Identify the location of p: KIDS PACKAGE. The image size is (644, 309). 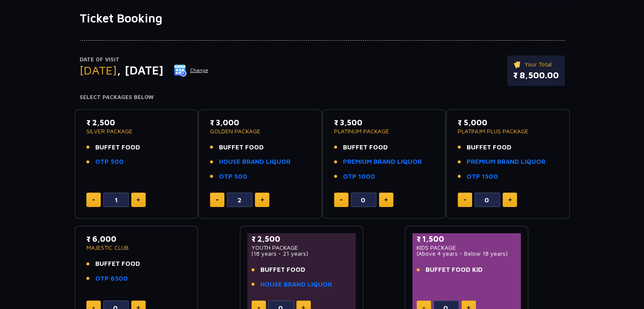
(467, 247).